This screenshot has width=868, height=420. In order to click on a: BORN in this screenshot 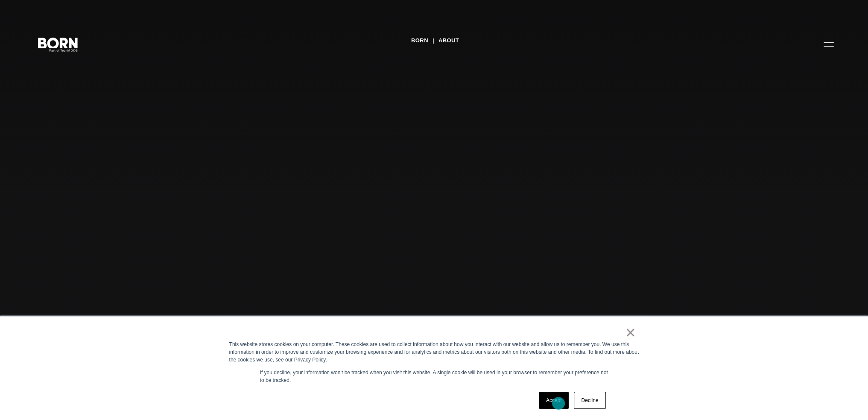, I will do `click(420, 41)`.